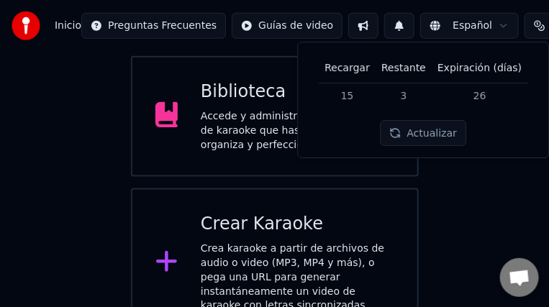 The height and width of the screenshot is (307, 549). What do you see at coordinates (68, 26) in the screenshot?
I see `span: Inicio` at bounding box center [68, 26].